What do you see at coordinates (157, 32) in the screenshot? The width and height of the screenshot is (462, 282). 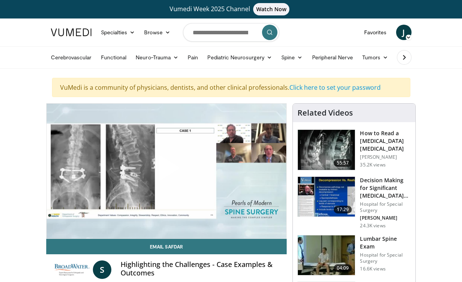 I see `a: Browse` at bounding box center [157, 32].